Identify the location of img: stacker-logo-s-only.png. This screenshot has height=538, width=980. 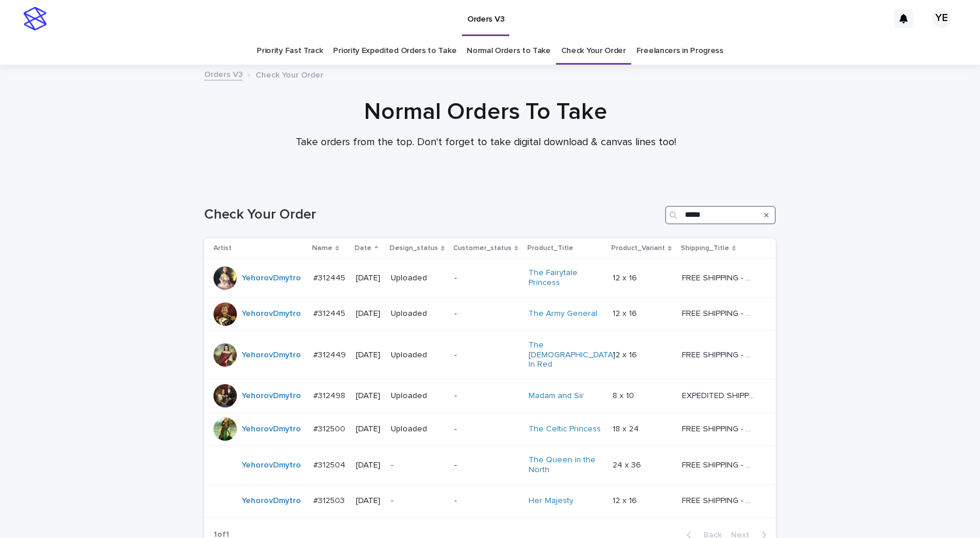
(35, 19).